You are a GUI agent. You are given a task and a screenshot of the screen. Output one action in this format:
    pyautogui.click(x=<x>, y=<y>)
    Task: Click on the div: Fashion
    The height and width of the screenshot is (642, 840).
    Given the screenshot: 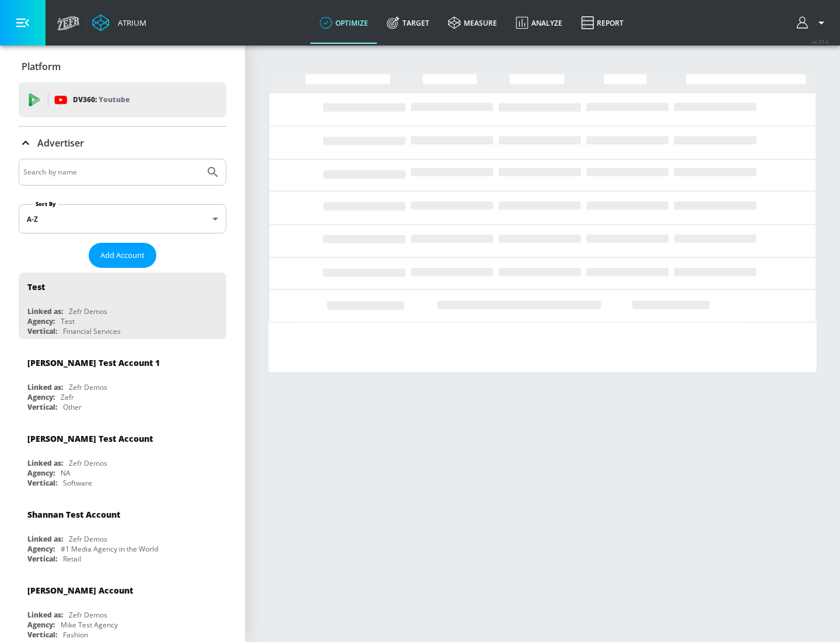 What is the action you would take?
    pyautogui.click(x=76, y=635)
    